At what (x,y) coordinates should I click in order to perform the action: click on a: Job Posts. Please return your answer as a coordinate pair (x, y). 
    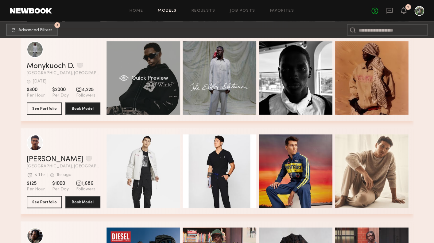
    Looking at the image, I should click on (242, 11).